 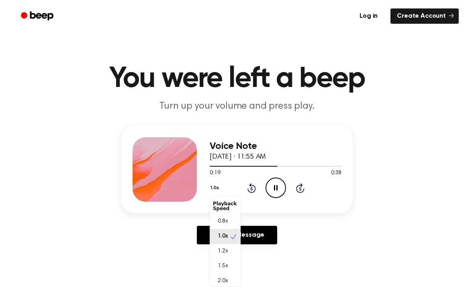 I want to click on span: 0.8x, so click(x=223, y=221).